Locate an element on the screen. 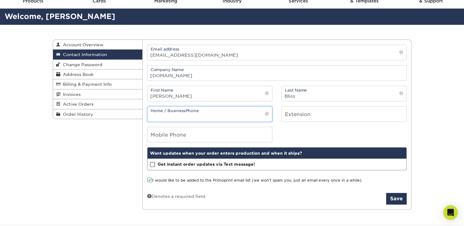 The height and width of the screenshot is (226, 464). button: Save is located at coordinates (396, 199).